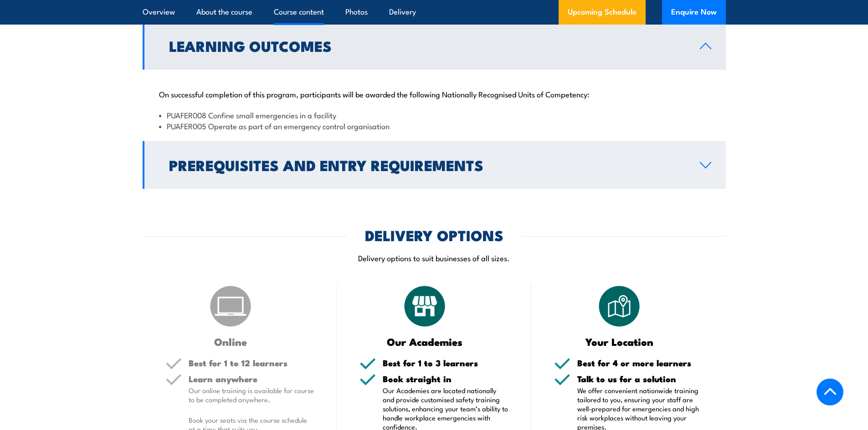 The image size is (868, 430). What do you see at coordinates (230, 342) in the screenshot?
I see `h3: Online` at bounding box center [230, 342].